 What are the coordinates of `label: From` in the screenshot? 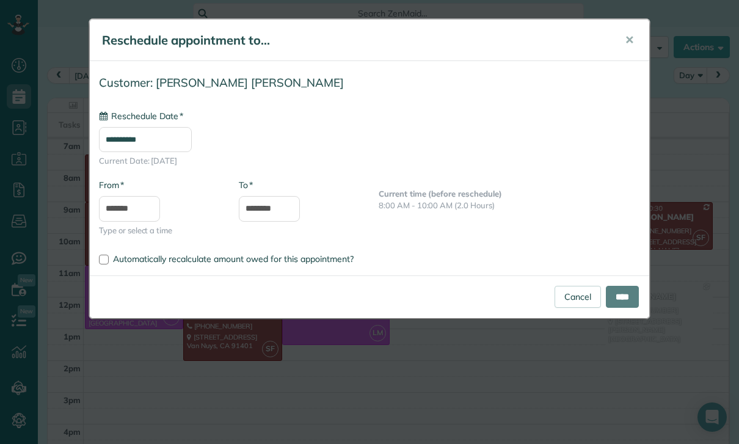 It's located at (111, 185).